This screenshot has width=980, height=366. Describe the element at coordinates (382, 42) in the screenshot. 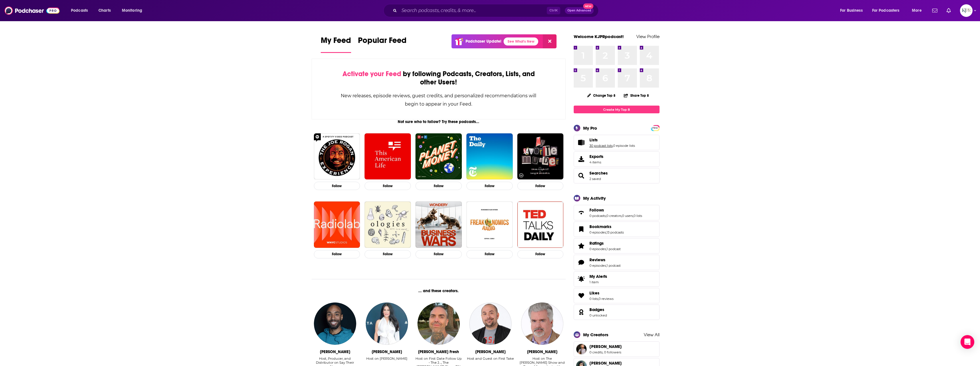

I see `span: Popular Feed` at that location.